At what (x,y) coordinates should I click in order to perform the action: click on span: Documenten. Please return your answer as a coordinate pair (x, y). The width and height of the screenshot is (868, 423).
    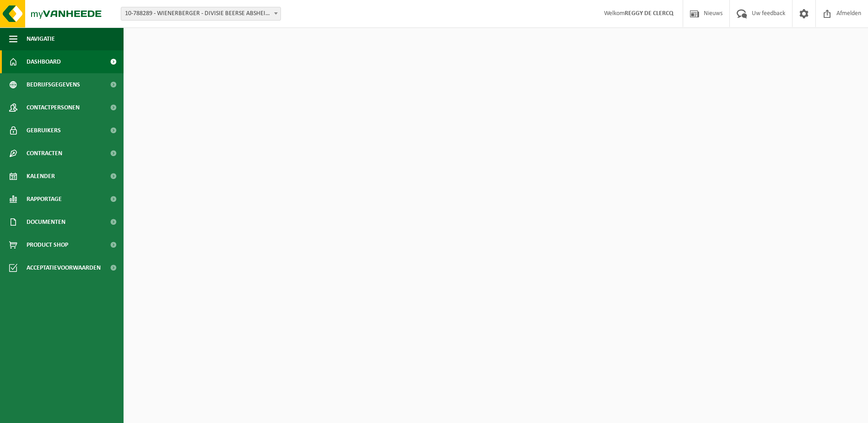
    Looking at the image, I should click on (46, 222).